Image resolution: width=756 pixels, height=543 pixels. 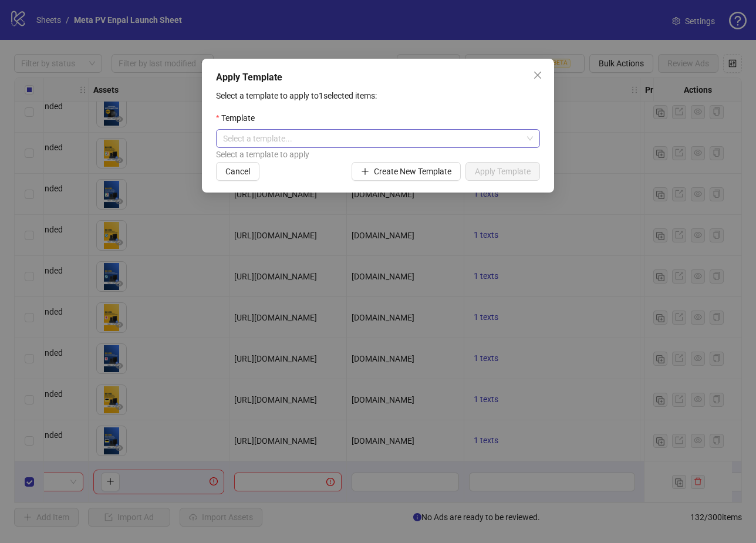 I want to click on button: Close, so click(x=538, y=75).